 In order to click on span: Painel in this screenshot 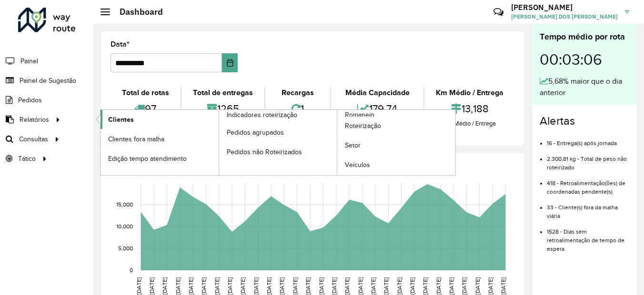, I will do `click(29, 61)`.